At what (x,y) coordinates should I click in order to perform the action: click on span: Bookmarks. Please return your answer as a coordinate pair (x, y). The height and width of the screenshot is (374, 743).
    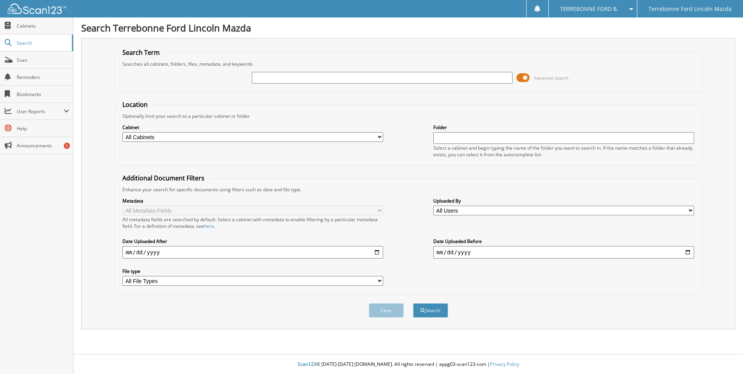
    Looking at the image, I should click on (43, 94).